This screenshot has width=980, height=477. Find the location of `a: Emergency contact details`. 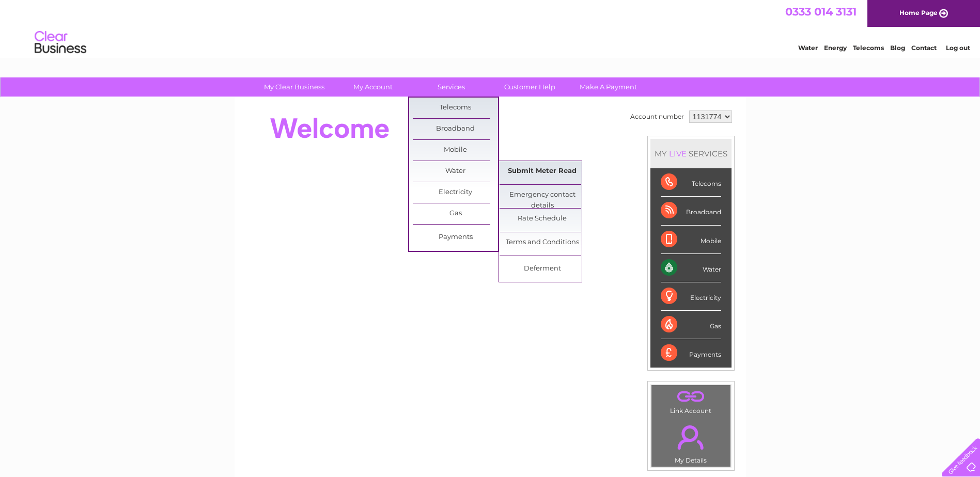

a: Emergency contact details is located at coordinates (542, 195).